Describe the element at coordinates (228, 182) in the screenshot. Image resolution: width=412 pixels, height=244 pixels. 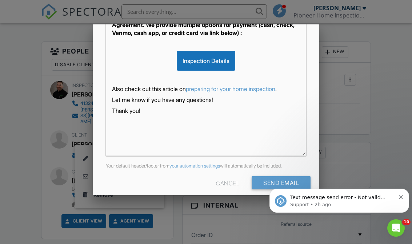
I see `div: Cancel` at that location.